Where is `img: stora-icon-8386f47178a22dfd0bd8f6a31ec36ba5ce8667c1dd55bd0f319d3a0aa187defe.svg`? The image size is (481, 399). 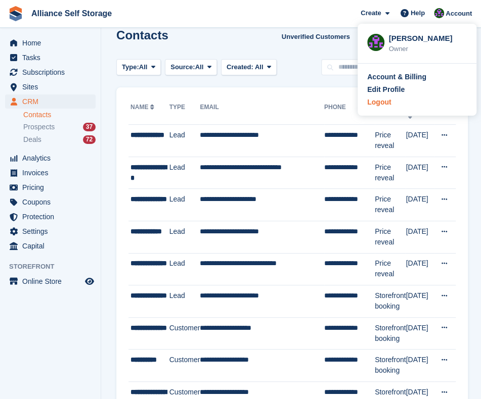
img: stora-icon-8386f47178a22dfd0bd8f6a31ec36ba5ce8667c1dd55bd0f319d3a0aa187defe.svg is located at coordinates (16, 14).